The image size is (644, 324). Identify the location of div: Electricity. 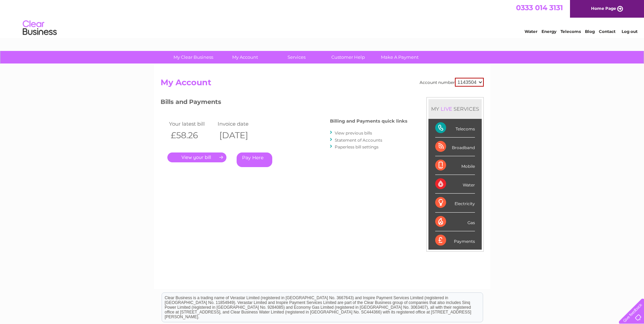
(455, 203).